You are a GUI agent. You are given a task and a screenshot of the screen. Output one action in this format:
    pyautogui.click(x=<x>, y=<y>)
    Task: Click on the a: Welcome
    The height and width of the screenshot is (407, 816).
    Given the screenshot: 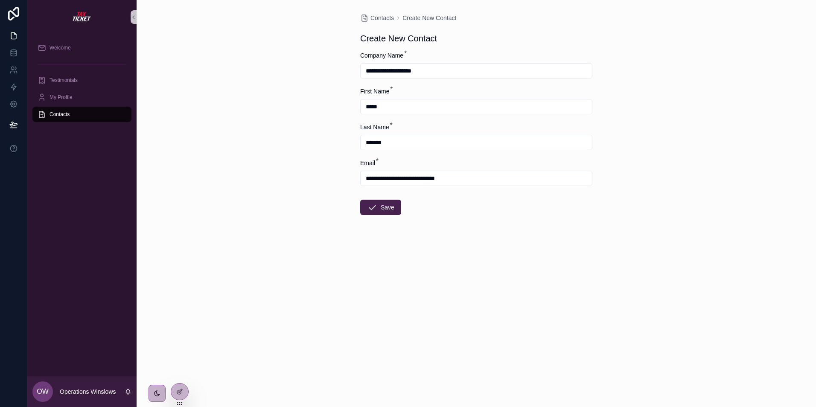 What is the action you would take?
    pyautogui.click(x=82, y=48)
    